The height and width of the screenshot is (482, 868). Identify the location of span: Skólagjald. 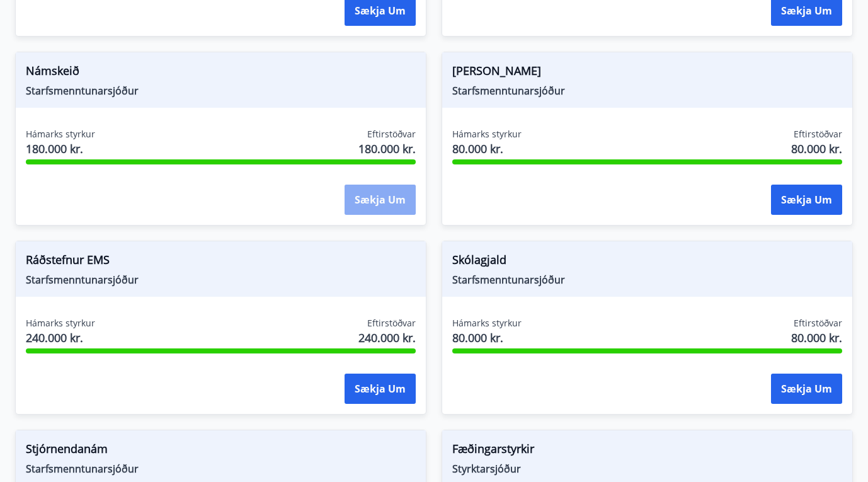
(647, 262).